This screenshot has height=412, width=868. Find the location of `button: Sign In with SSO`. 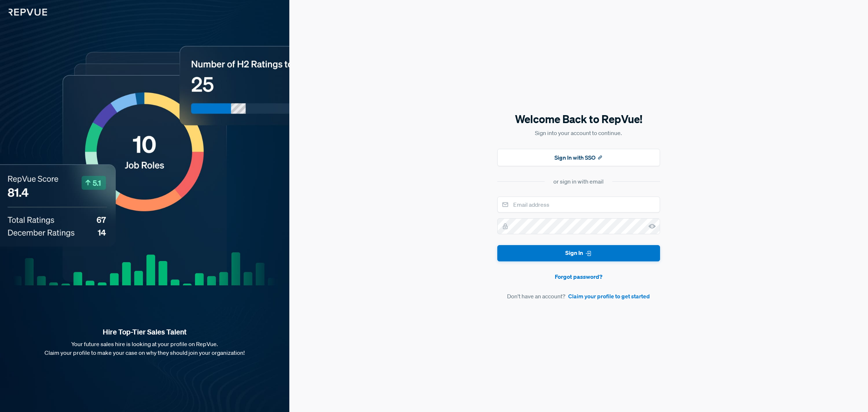

button: Sign In with SSO is located at coordinates (579, 157).